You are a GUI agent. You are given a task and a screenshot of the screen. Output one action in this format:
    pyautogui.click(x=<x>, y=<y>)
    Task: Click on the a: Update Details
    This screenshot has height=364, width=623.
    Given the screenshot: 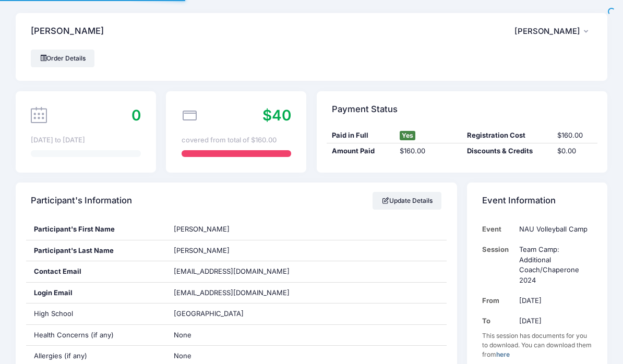 What is the action you would take?
    pyautogui.click(x=407, y=201)
    